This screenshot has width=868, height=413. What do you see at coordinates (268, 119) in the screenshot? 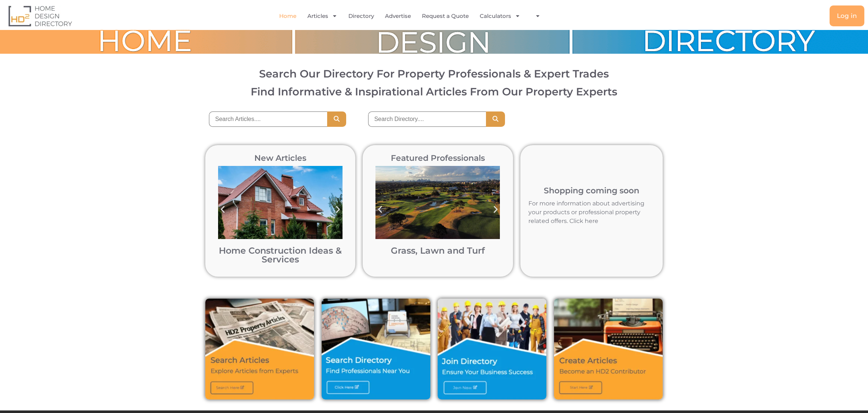
I see `input: Search Articles....` at bounding box center [268, 119].